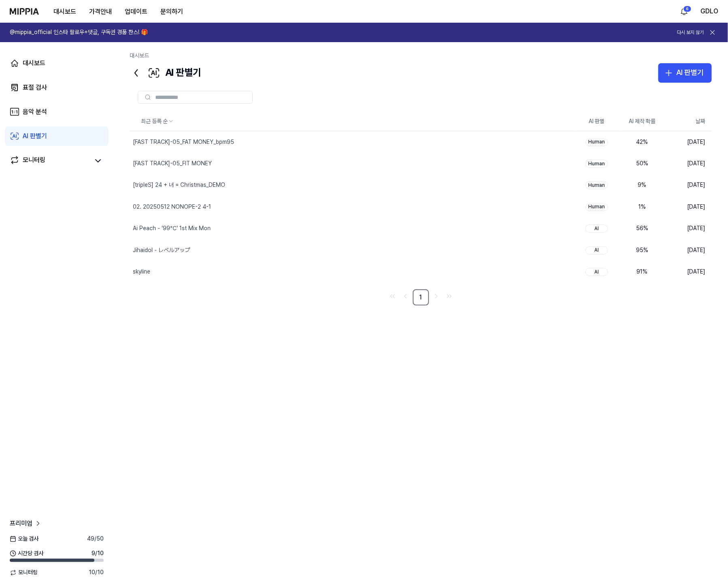 This screenshot has height=588, width=728. What do you see at coordinates (449, 296) in the screenshot?
I see `a: Go to last page` at bounding box center [449, 296].